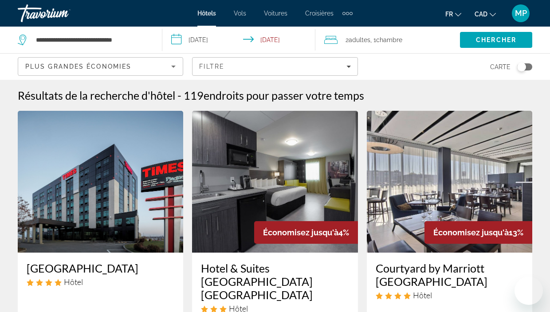  I want to click on button: Select check in and out date, so click(239, 40).